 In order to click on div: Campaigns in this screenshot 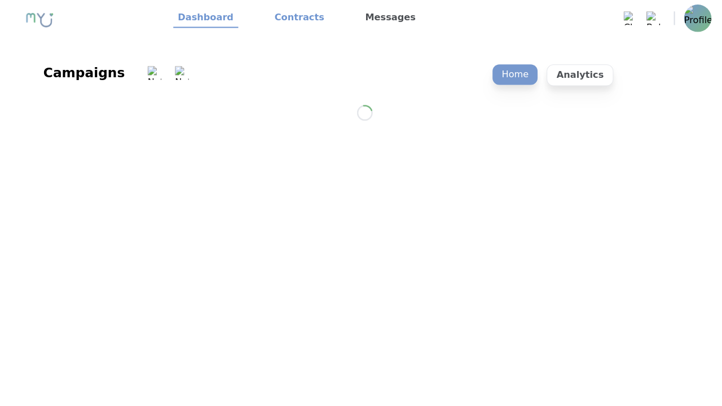, I will do `click(83, 72)`.